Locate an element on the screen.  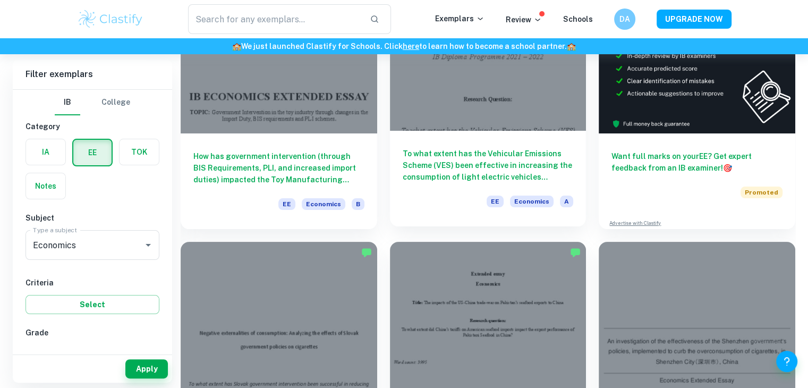
button: Open is located at coordinates (148, 245).